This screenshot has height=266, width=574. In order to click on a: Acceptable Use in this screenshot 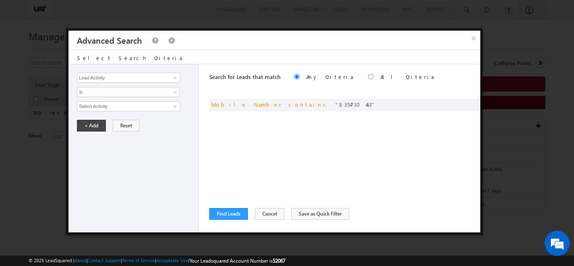, I will do `click(172, 260)`.